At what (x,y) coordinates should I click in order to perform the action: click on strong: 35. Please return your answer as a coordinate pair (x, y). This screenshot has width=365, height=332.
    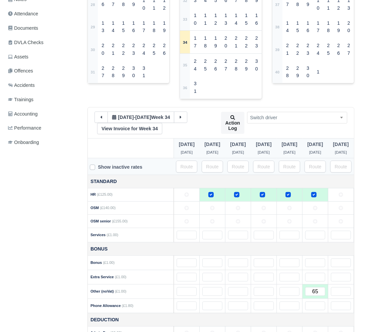
    Looking at the image, I should click on (185, 65).